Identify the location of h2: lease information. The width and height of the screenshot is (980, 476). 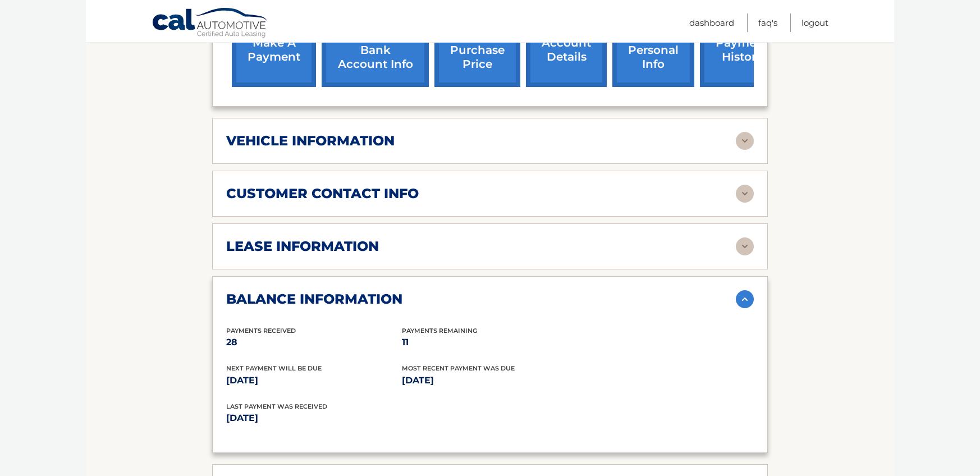
(302, 246).